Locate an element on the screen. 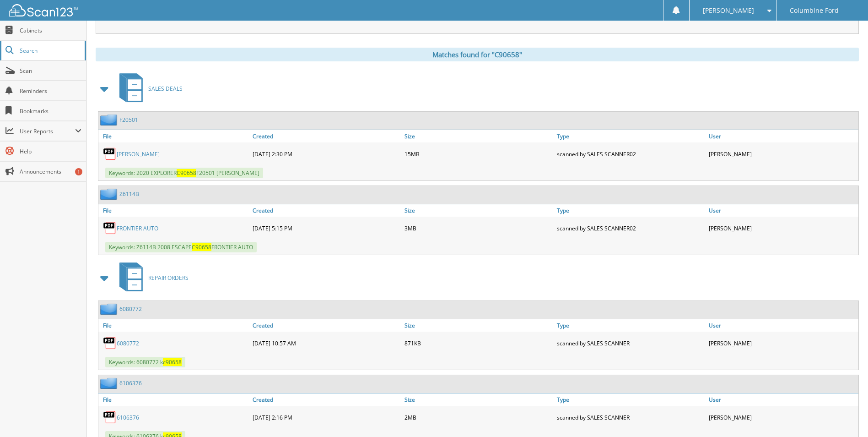 This screenshot has width=868, height=437. span: SALES DEALS is located at coordinates (165, 88).